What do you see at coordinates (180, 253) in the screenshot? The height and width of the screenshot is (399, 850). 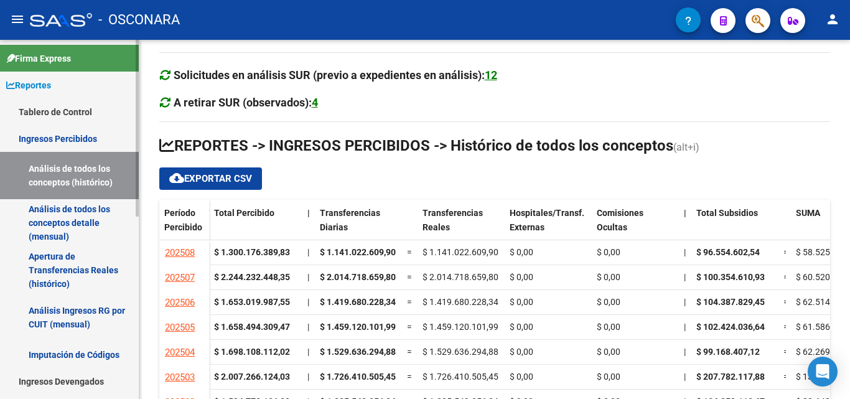 I see `span: 202508` at bounding box center [180, 253].